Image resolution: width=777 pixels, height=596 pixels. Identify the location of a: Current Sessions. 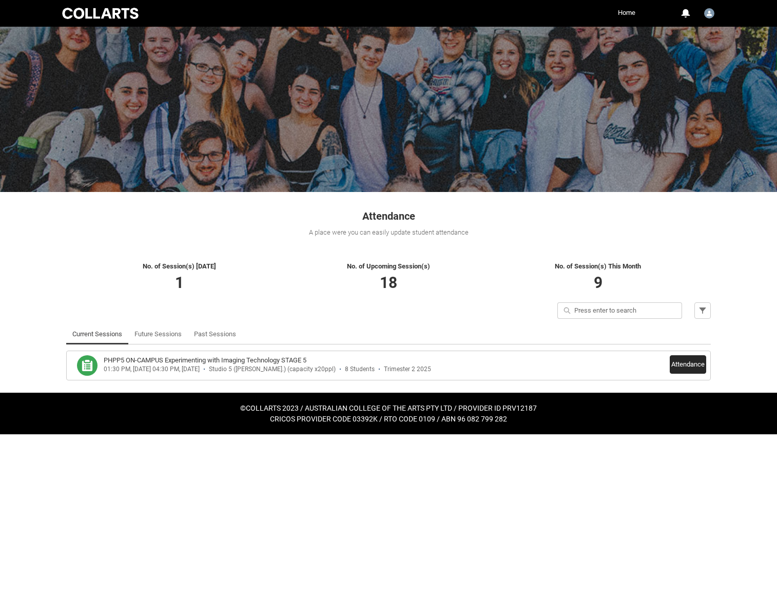
(97, 334).